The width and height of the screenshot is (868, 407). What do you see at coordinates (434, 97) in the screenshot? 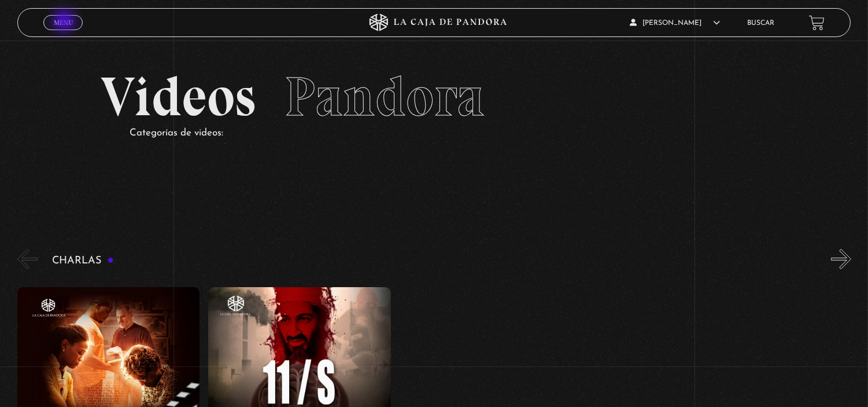
I see `h2: Videos` at bounding box center [434, 97].